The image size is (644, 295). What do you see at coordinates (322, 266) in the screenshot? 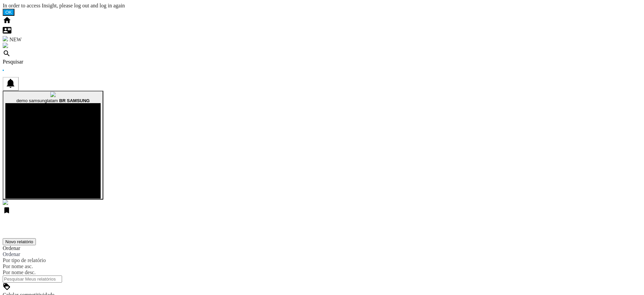
I see `div: Por nome asc.` at bounding box center [322, 266].